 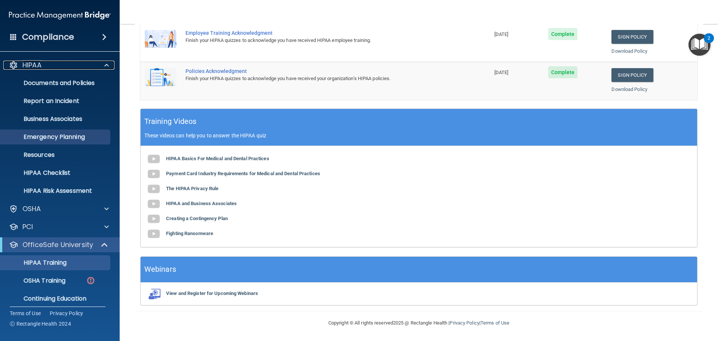 I want to click on h5: Webinars, so click(x=160, y=269).